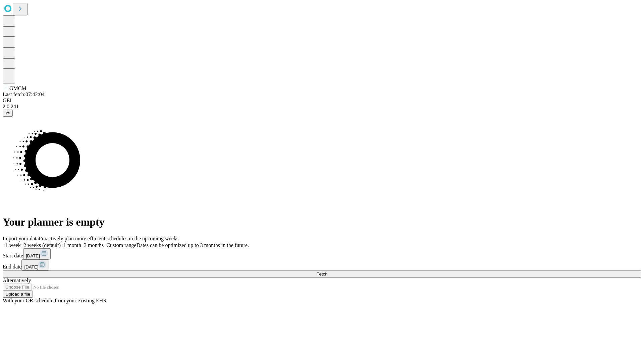  I want to click on span: GMCM, so click(18, 88).